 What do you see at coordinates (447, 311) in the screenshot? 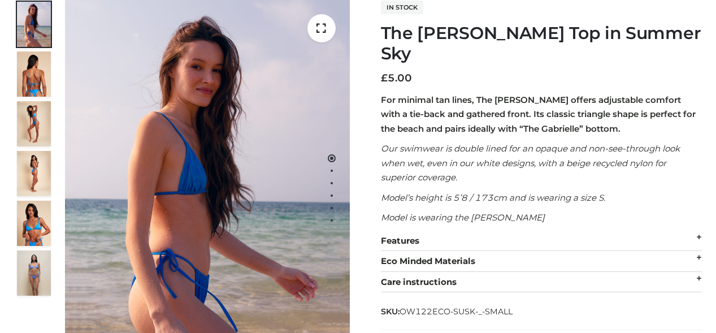
I see `span: SKU:` at bounding box center [447, 311].